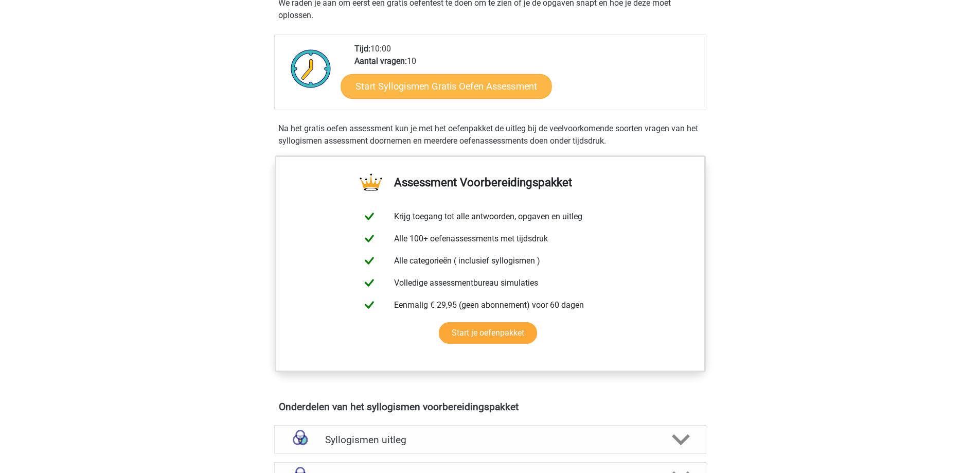  What do you see at coordinates (491, 407) in the screenshot?
I see `h4: Onderdelen van het syllogismen voorbereidingspakket` at bounding box center [491, 407].